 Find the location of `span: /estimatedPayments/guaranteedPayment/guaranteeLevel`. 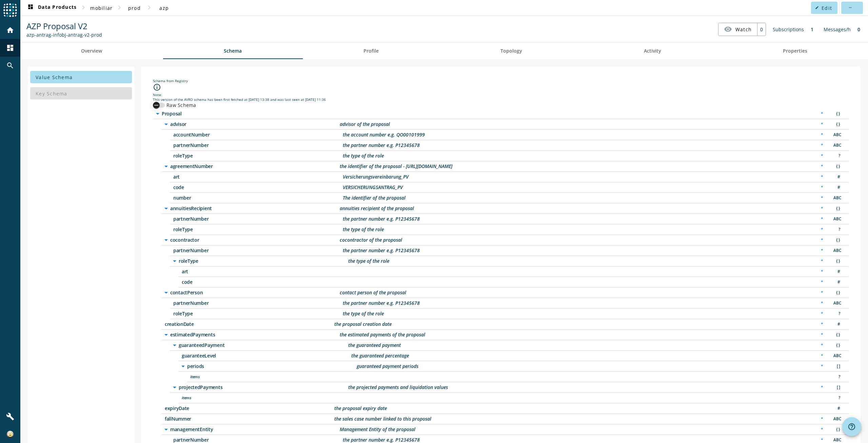

span: /estimatedPayments/guaranteedPayment/guaranteeLevel is located at coordinates (266, 356).